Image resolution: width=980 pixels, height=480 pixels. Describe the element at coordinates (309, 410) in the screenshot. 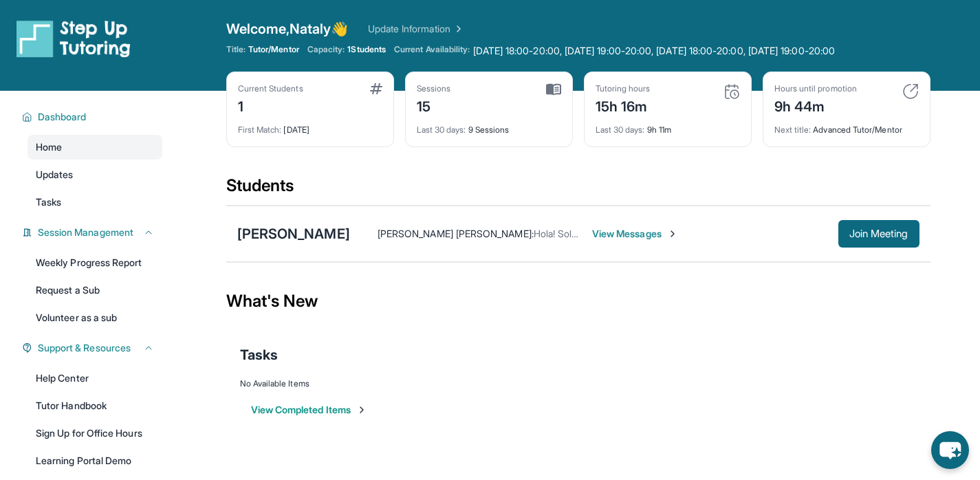

I see `button: View Completed Items` at that location.